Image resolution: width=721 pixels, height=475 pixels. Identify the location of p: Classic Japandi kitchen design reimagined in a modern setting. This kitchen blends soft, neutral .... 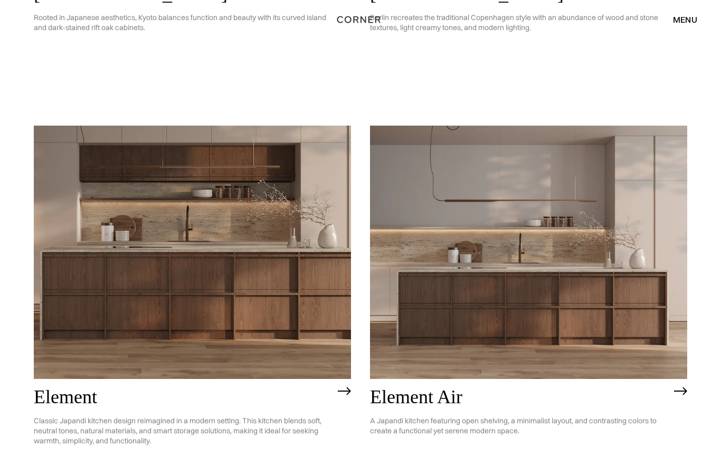
(183, 431).